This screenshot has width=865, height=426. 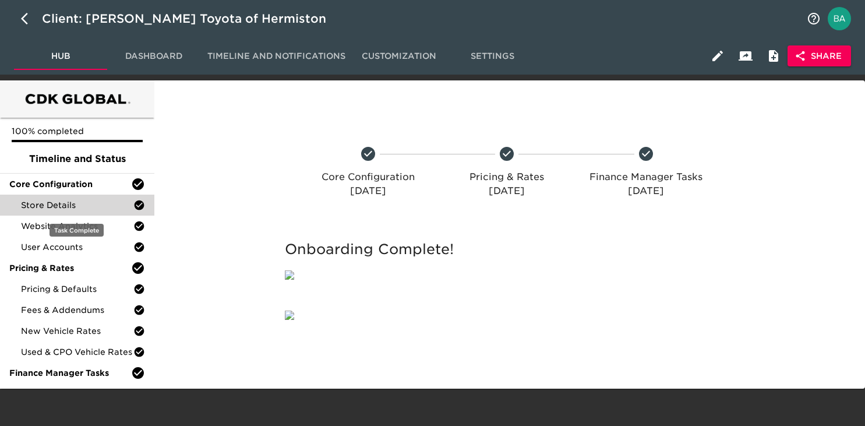 What do you see at coordinates (77, 352) in the screenshot?
I see `span: Used & CPO Vehicle Rates` at bounding box center [77, 352].